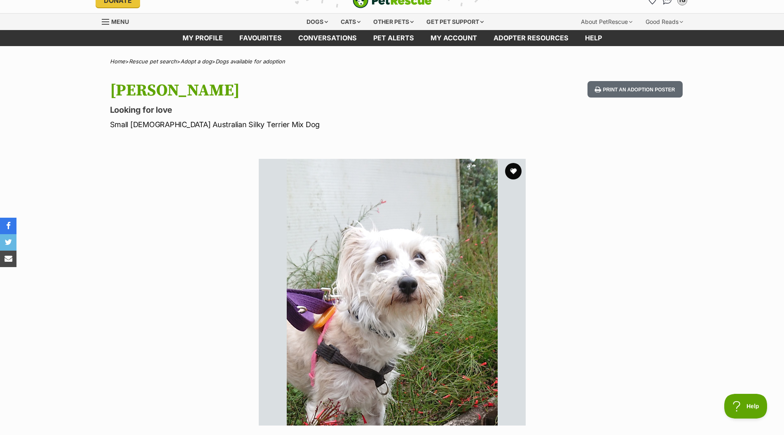 The width and height of the screenshot is (784, 435). Describe the element at coordinates (196, 61) in the screenshot. I see `a: Adopt a dog` at that location.